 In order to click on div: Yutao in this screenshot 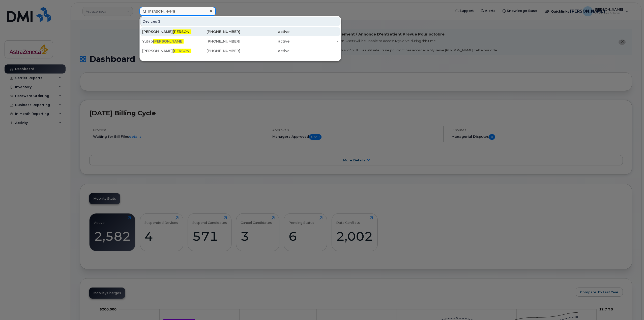, I will do `click(167, 41)`.